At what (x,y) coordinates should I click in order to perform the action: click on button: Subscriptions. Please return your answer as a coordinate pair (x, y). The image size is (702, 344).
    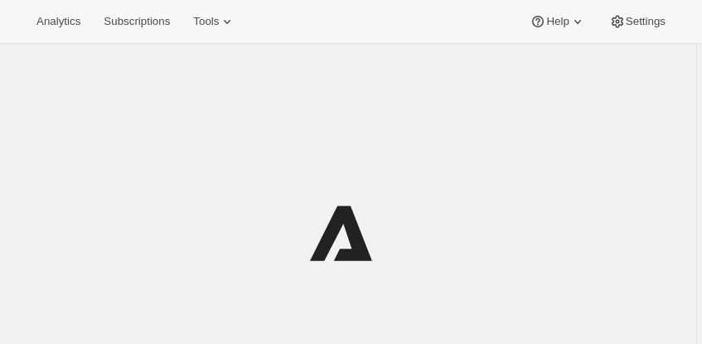
    Looking at the image, I should click on (137, 22).